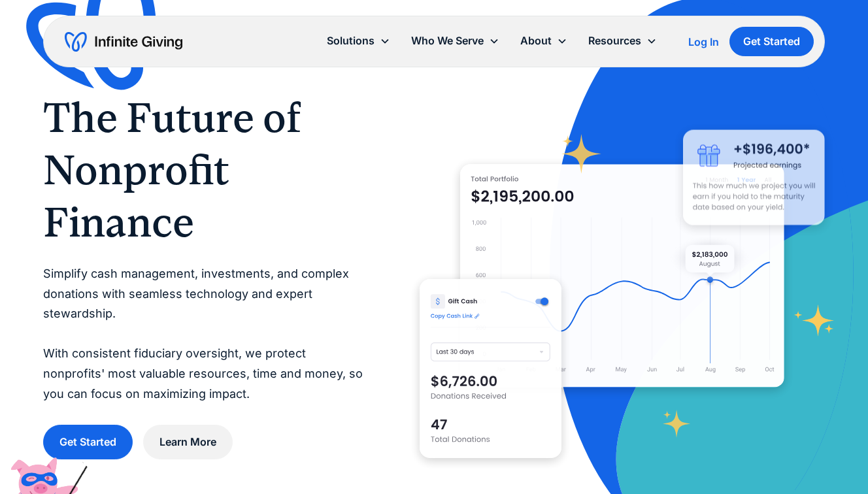 This screenshot has width=868, height=494. I want to click on a: Log In, so click(703, 42).